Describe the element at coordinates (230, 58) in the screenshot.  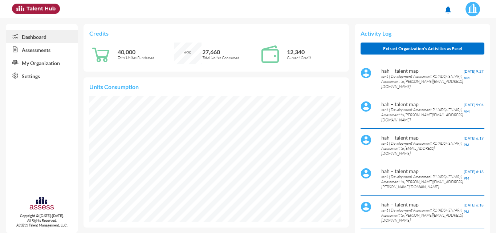
I see `p: Total Unites Consumed` at that location.